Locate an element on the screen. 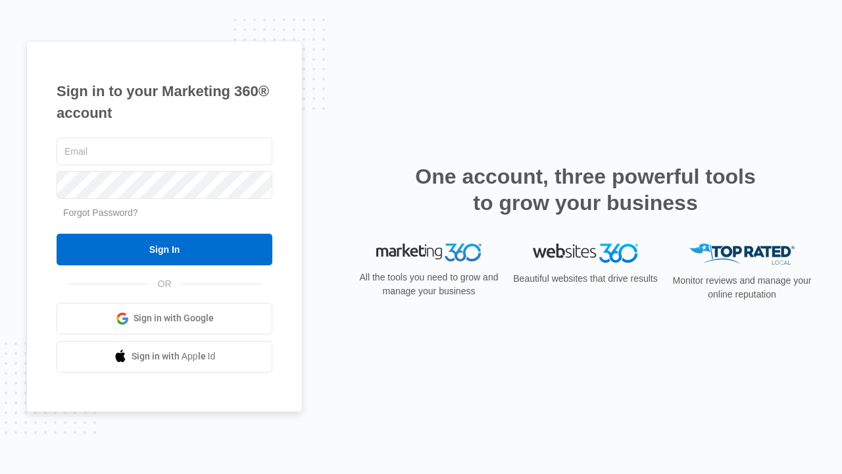 Image resolution: width=842 pixels, height=474 pixels. span: OR is located at coordinates (164, 283).